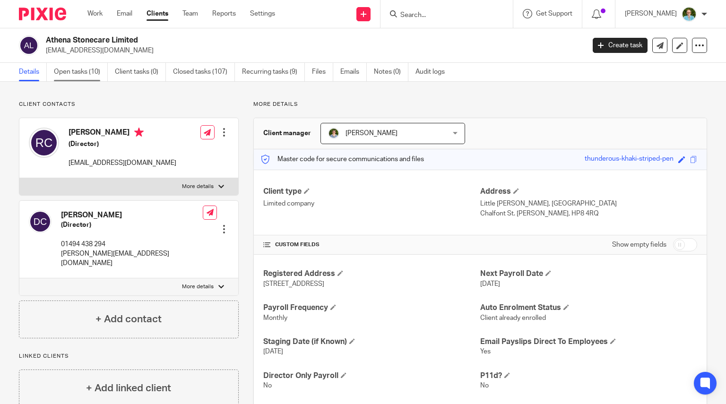 The width and height of the screenshot is (726, 404). What do you see at coordinates (442, 16) in the screenshot?
I see `input: Search` at bounding box center [442, 16].